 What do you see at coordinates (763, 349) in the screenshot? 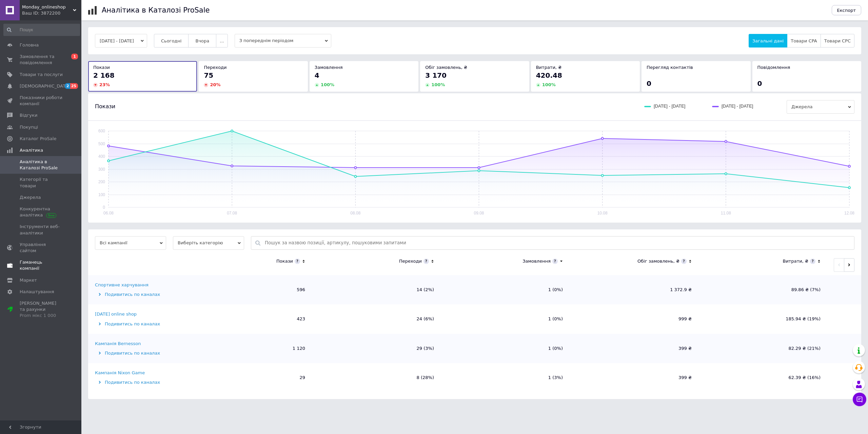
I see `td: 82.29 ₴ (21%)` at bounding box center [763, 349].